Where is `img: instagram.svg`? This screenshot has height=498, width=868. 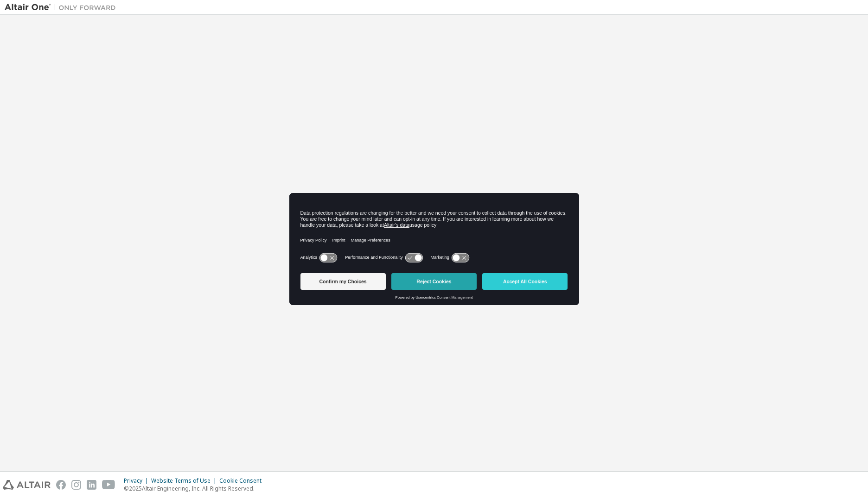
img: instagram.svg is located at coordinates (76, 485).